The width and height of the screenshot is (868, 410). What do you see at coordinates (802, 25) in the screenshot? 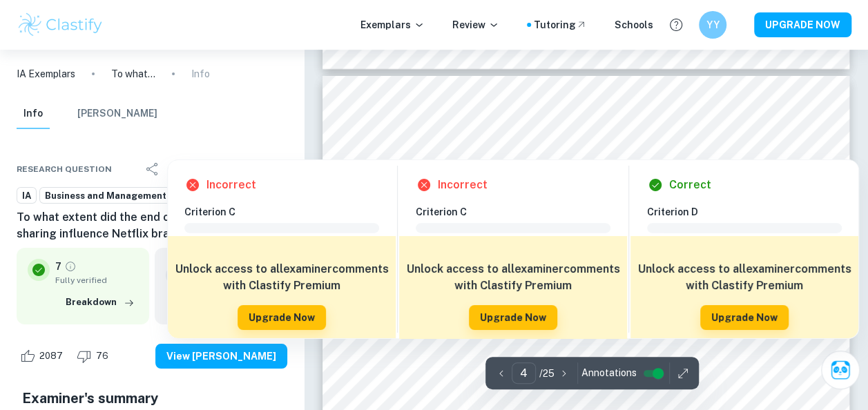
I see `button: UPGRADE NOW` at bounding box center [802, 25].